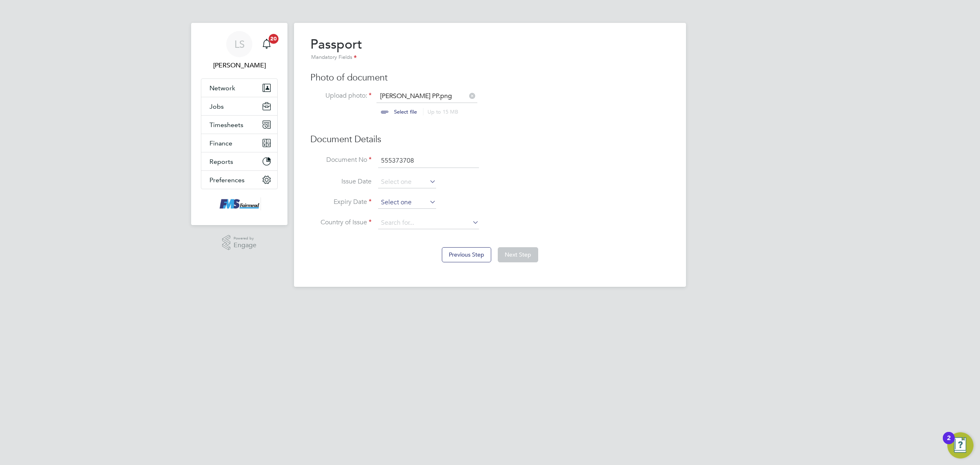 The image size is (980, 465). Describe the element at coordinates (490, 78) in the screenshot. I see `h3: Photo of document` at that location.